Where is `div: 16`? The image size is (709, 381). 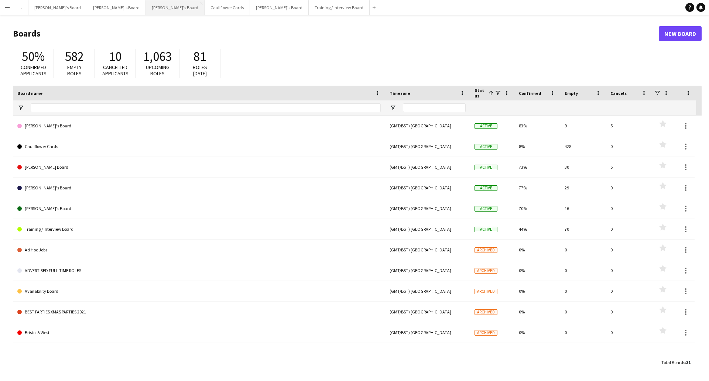 div: 16 is located at coordinates (583, 208).